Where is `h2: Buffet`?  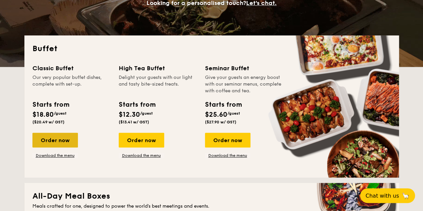
h2: Buffet is located at coordinates (212, 49).